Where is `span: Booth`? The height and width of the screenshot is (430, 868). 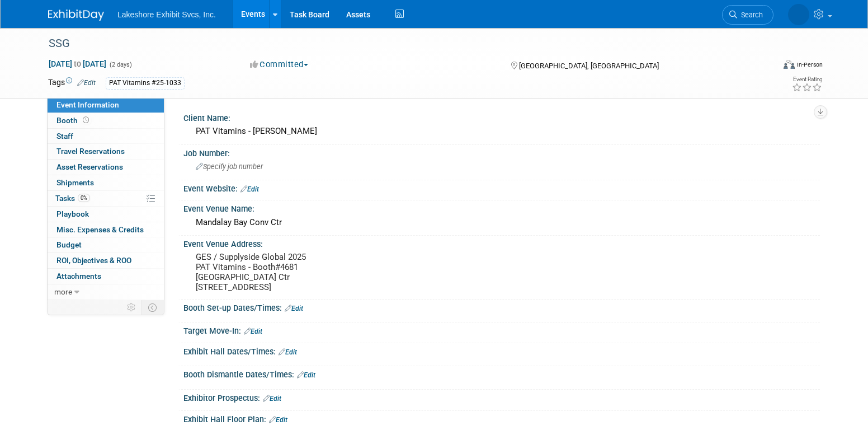
span: Booth is located at coordinates (73, 121).